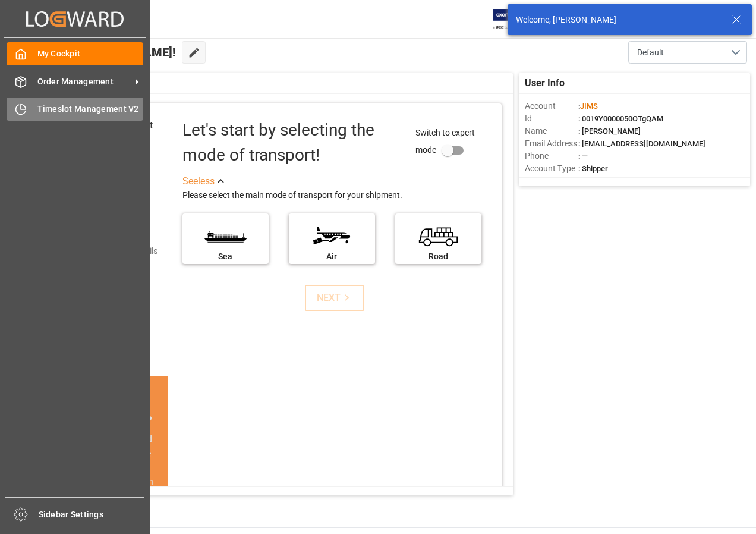 This screenshot has height=534, width=756. What do you see at coordinates (338, 196) in the screenshot?
I see `div: Please select the main mode of transport for your shipment.` at bounding box center [338, 196].